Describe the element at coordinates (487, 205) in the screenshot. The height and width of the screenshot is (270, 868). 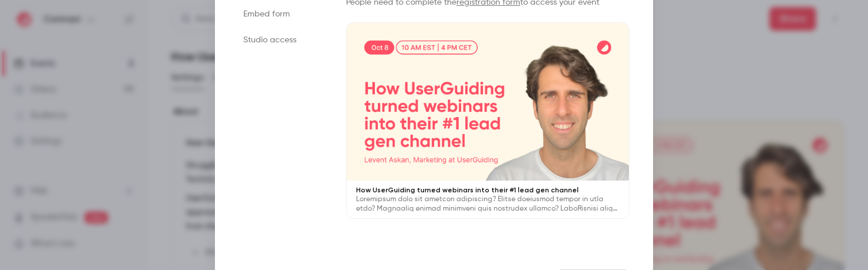
I see `p: Loremipsum dolo sit ametcon adipiscing? Elitse doeiusmod tempor in utla etdo? Magnaaliq enimad mi...` at that location.